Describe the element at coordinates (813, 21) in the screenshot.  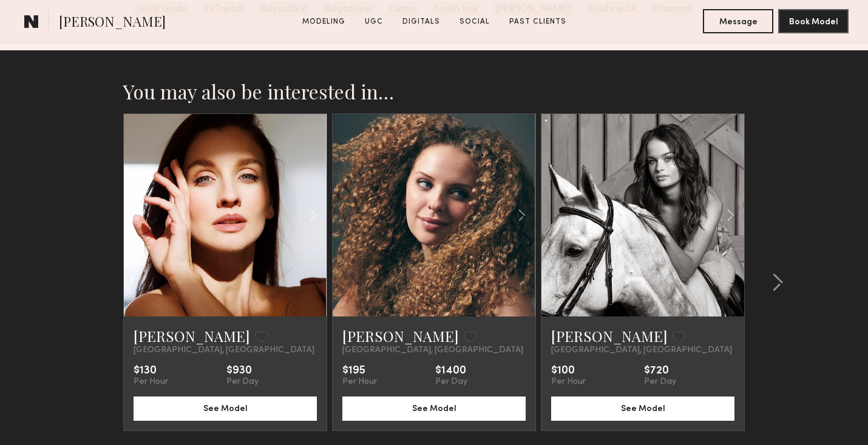
I see `button: Book Model` at that location.